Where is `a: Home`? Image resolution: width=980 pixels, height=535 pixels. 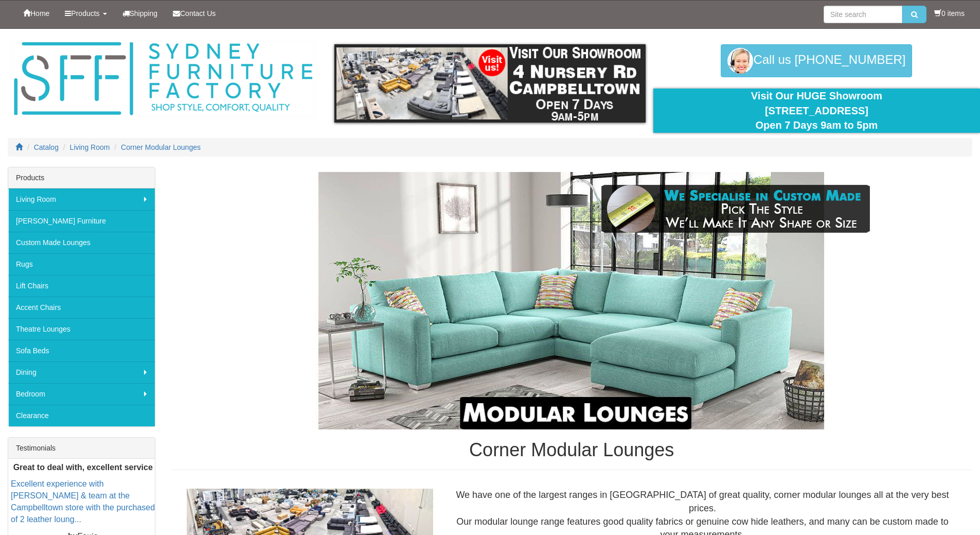
a: Home is located at coordinates (36, 13).